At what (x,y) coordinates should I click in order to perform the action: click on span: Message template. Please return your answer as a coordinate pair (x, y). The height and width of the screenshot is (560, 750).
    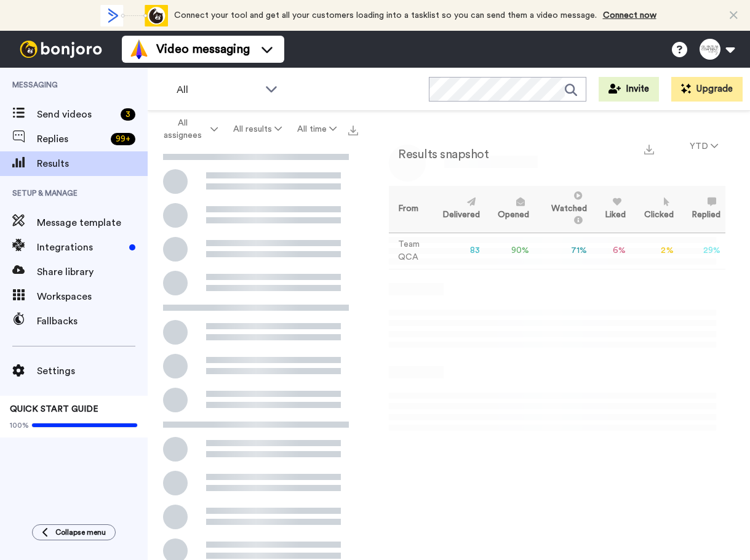
    Looking at the image, I should click on (92, 223).